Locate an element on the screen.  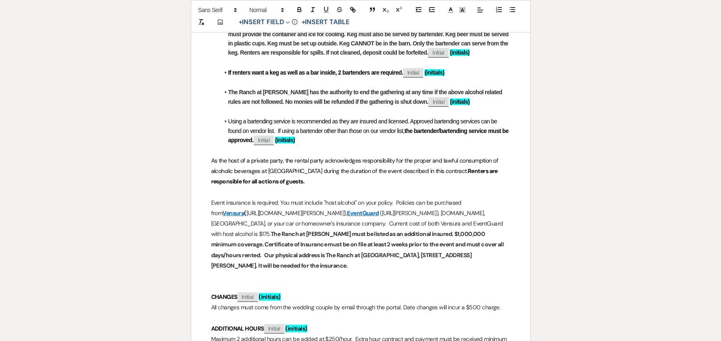
span: Text Background Color is located at coordinates (462, 10).